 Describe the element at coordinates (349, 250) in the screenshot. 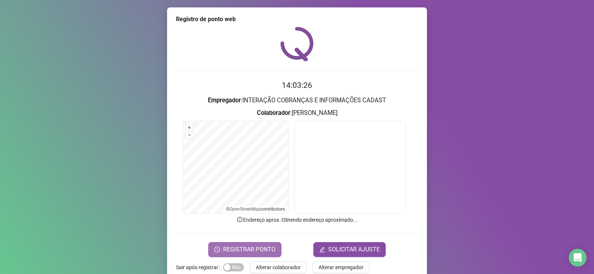

I see `button: editSOLICITAR AJUSTE` at that location.